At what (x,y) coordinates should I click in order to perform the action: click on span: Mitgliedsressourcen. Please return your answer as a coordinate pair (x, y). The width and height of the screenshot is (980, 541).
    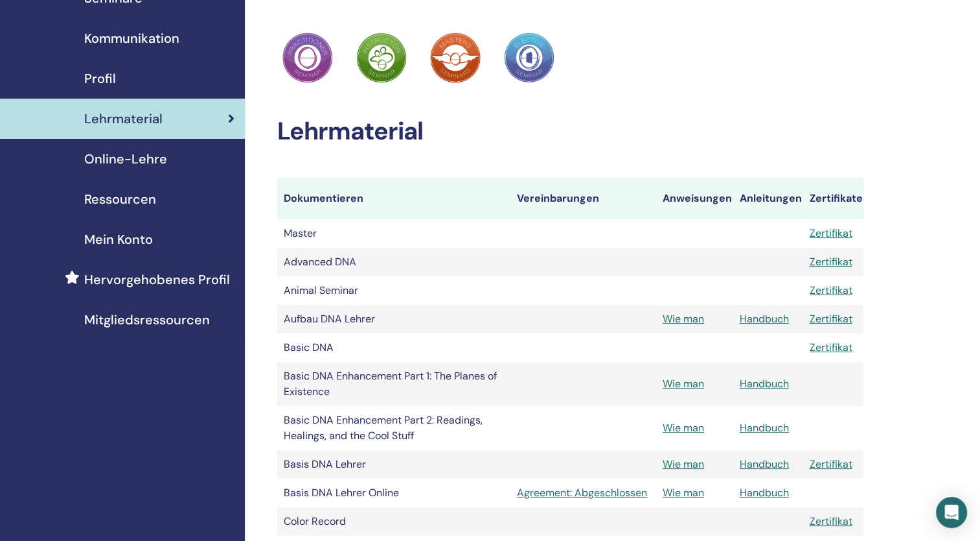
    Looking at the image, I should click on (147, 320).